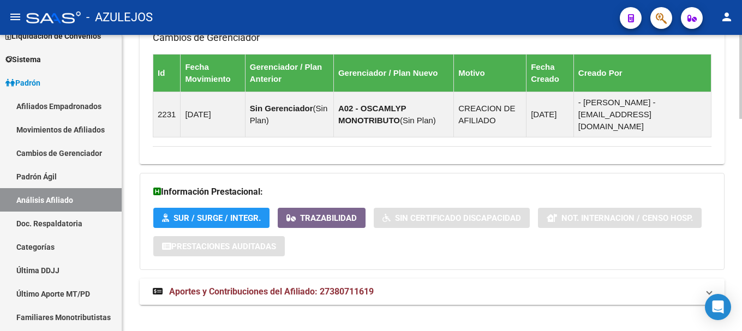  What do you see at coordinates (271, 291) in the screenshot?
I see `span: Aportes y Contribuciones del Afiliado: 27380711619` at bounding box center [271, 291].